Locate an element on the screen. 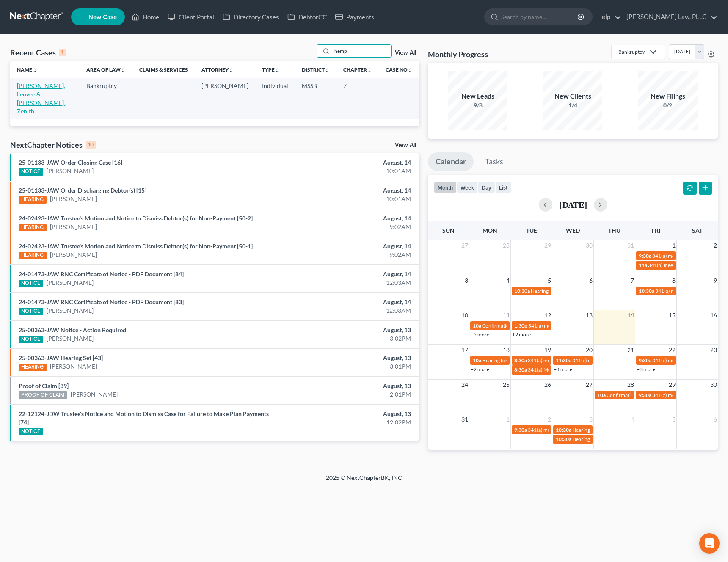 The image size is (728, 562). a: Typeunfold_more is located at coordinates (271, 69).